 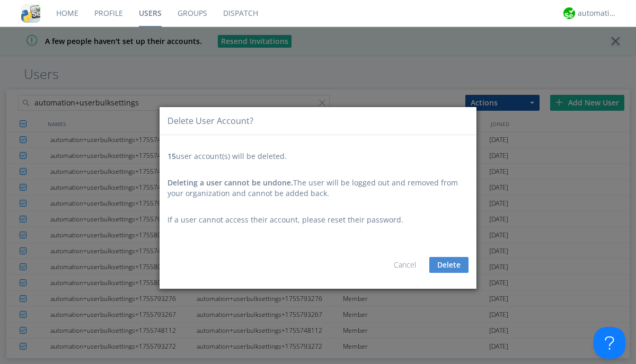 I want to click on span: user account(s) will be deleted., so click(x=227, y=156).